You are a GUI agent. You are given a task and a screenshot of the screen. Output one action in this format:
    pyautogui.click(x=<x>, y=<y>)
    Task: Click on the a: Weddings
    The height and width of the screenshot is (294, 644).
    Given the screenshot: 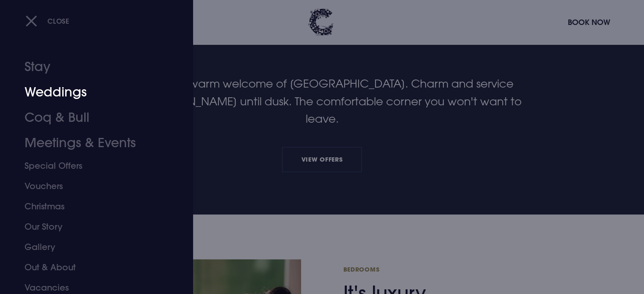 What is the action you would take?
    pyautogui.click(x=91, y=92)
    